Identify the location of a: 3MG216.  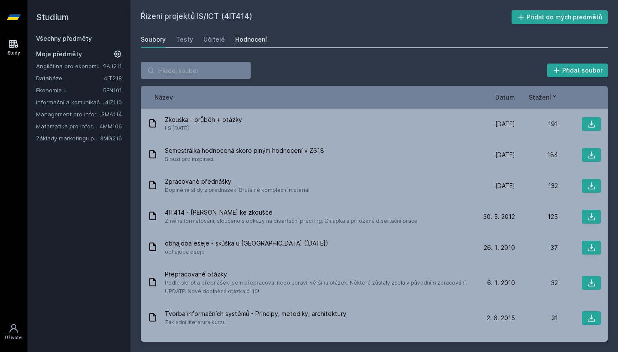
(111, 138).